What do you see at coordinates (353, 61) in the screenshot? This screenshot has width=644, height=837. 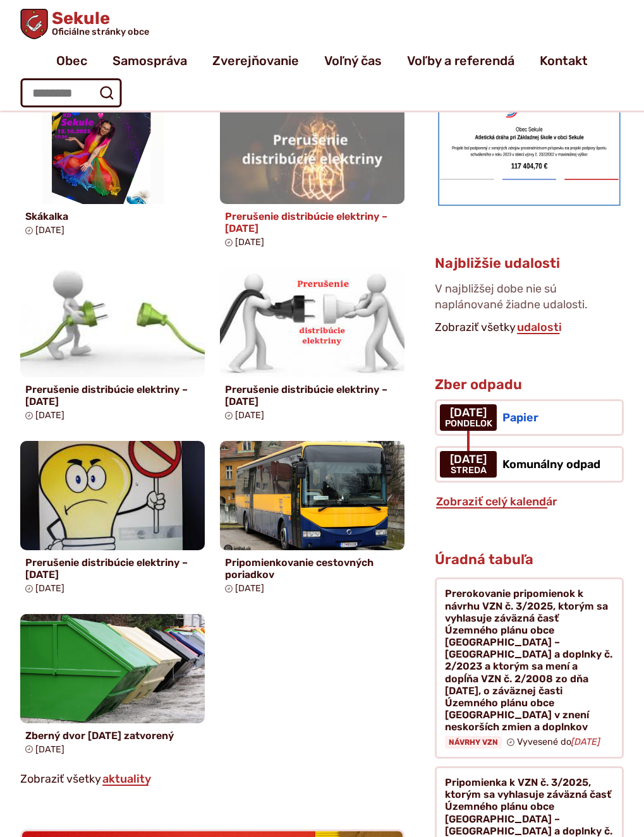 I see `span: Voľný čas` at bounding box center [353, 61].